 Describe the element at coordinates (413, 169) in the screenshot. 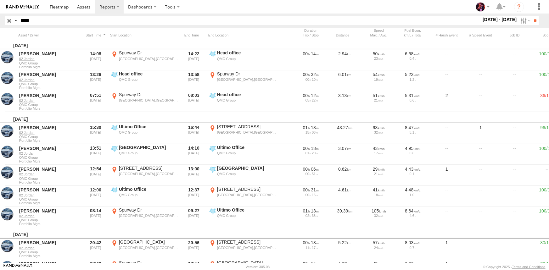

I see `div: 4.43` at that location.